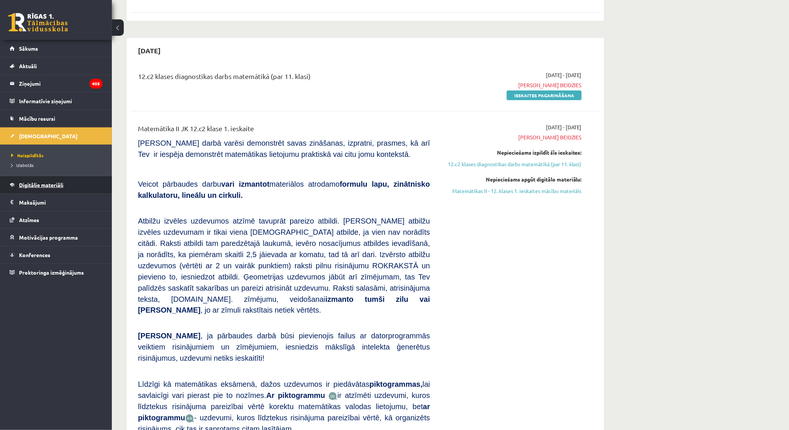 The image size is (789, 430). Describe the element at coordinates (245, 184) in the screenshot. I see `b: vari izmantot` at that location.